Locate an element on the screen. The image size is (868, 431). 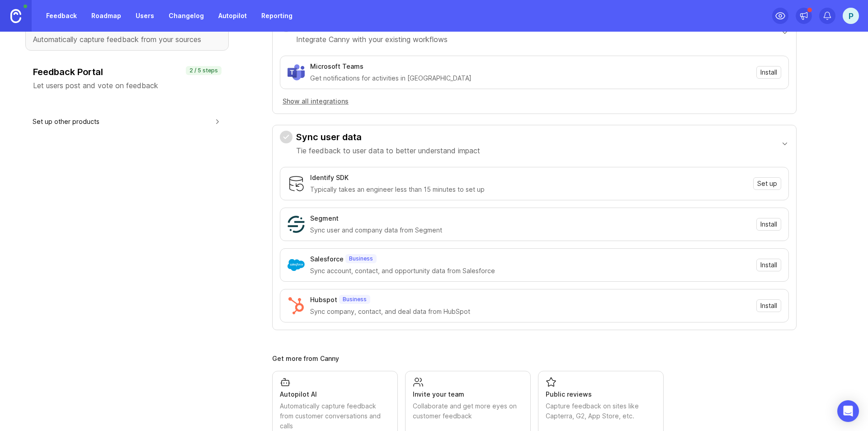
img: Canny Home is located at coordinates (16, 16).